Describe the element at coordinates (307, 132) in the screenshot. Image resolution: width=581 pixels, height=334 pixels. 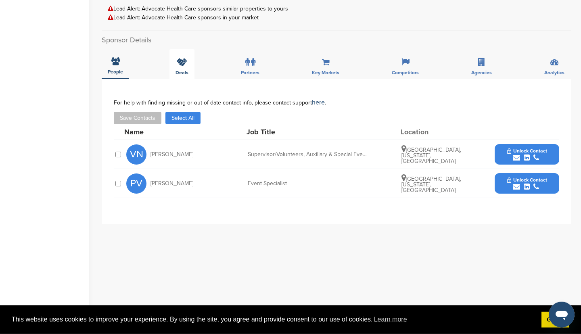
I see `div: Job Title` at that location.